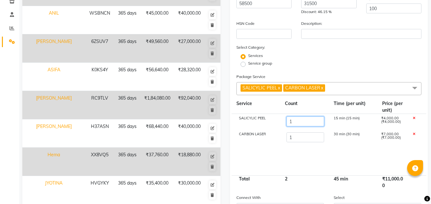  Describe the element at coordinates (248, 198) in the screenshot. I see `label: Connect With` at that location.